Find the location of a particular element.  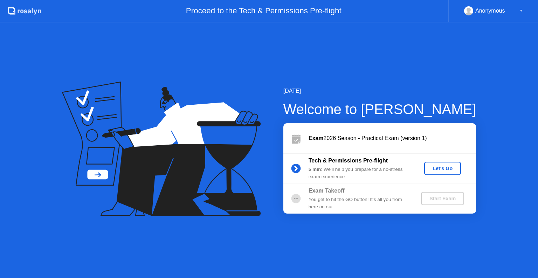

b: Tech & Permissions Pre-flight is located at coordinates (348, 161).